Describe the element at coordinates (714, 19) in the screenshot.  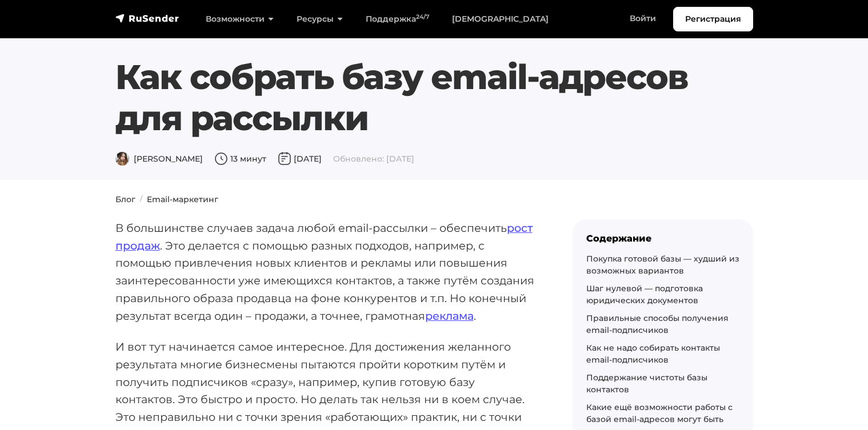
I see `a: Регистрация` at that location.